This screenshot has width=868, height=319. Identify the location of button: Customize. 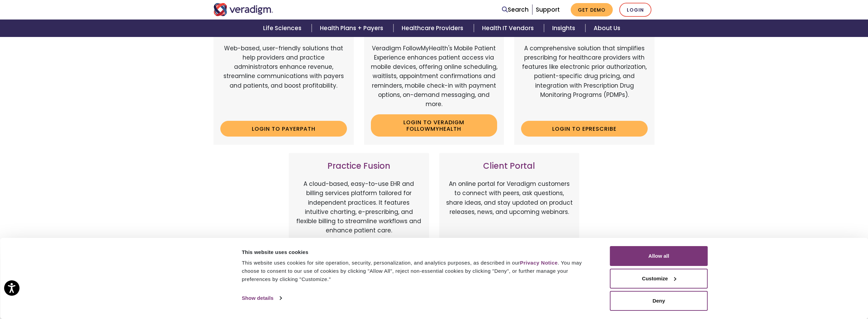
(659, 279).